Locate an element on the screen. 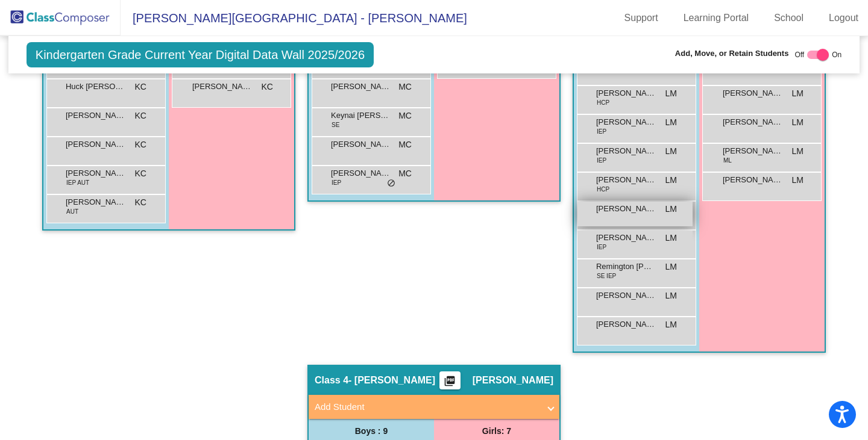 The height and width of the screenshot is (440, 868). span: Class 4 is located at coordinates (331, 380).